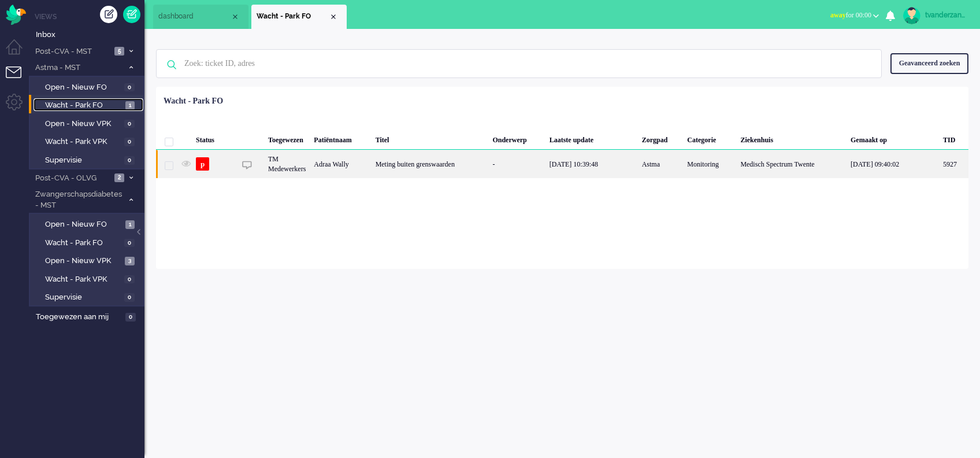  What do you see at coordinates (911, 16) in the screenshot?
I see `img: avatar` at bounding box center [911, 16].